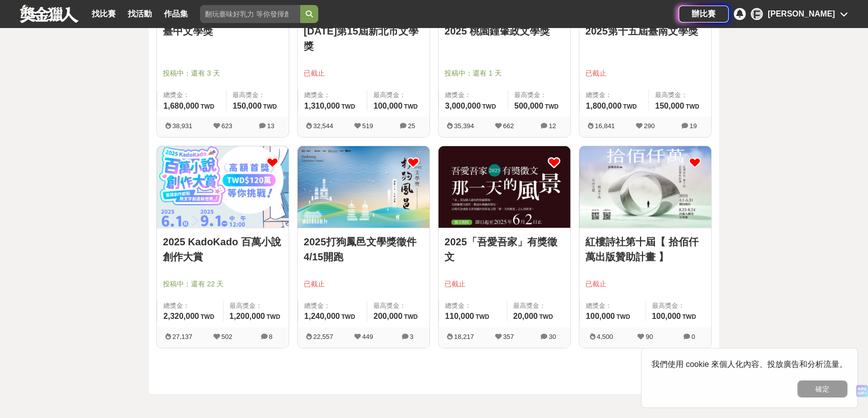  What do you see at coordinates (649, 336) in the screenshot?
I see `span: 90` at bounding box center [649, 336].